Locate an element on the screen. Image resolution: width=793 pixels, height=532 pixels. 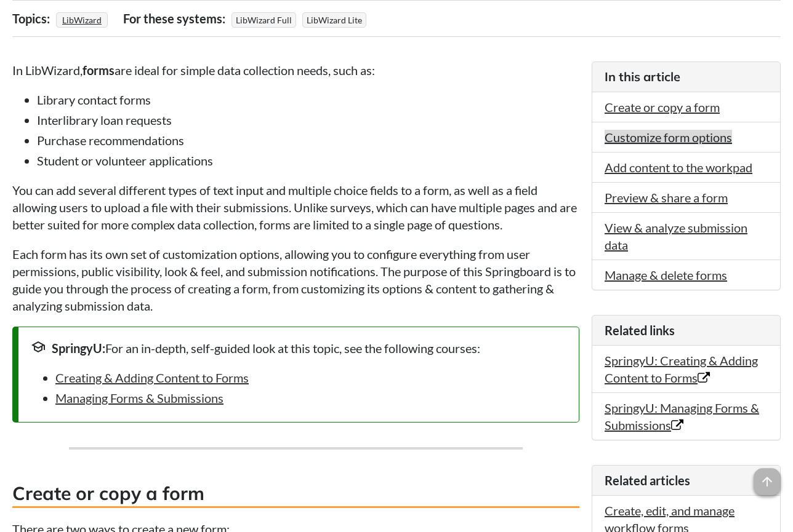
strong: SpringyU: is located at coordinates (79, 348).